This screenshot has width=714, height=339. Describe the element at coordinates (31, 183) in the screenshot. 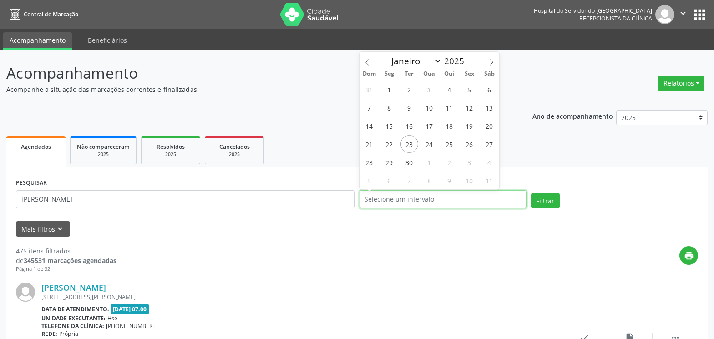

I see `label: PESQUISAR` at that location.